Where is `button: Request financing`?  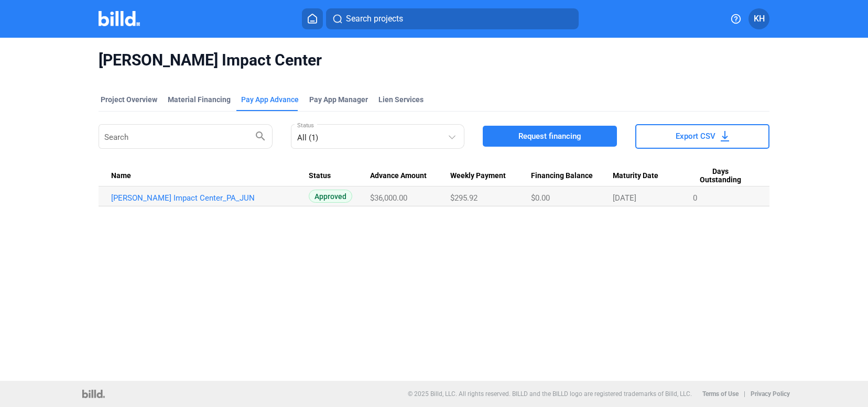
button: Request financing is located at coordinates (550, 136).